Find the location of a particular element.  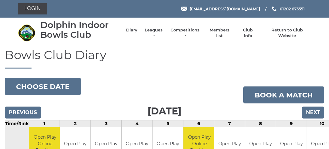

a: Book a match is located at coordinates (284, 95).